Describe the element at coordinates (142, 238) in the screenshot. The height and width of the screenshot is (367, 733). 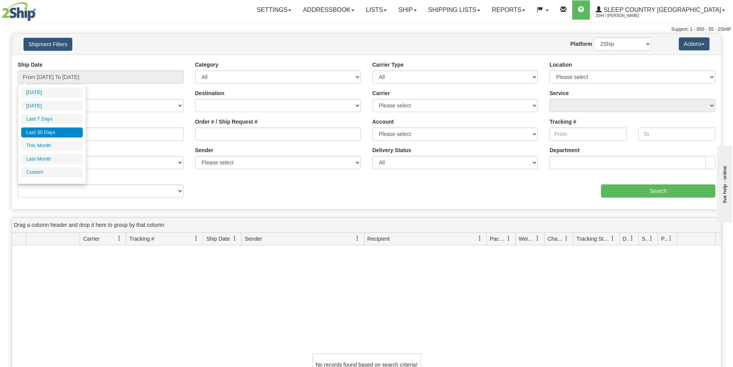
I see `span: Tracking #` at that location.